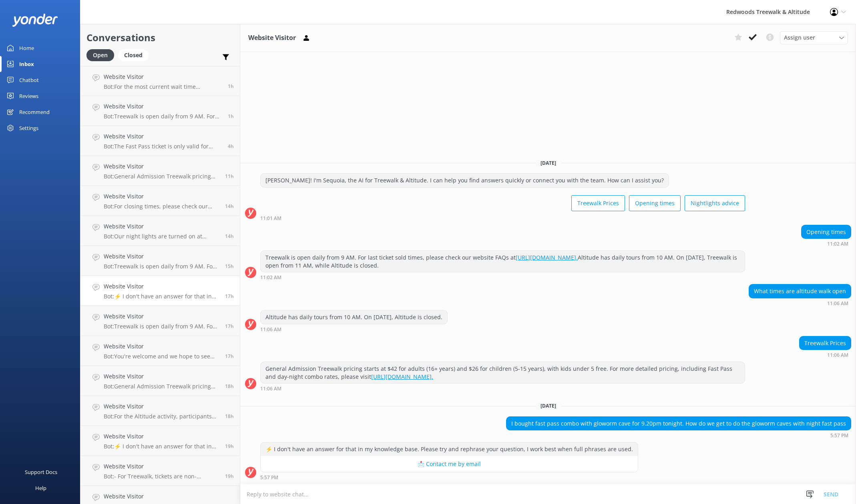 The image size is (856, 504). I want to click on p: Bot: The Fast Pass ticket is only valid for your booked date and time. If you choose to use your ..., so click(163, 146).